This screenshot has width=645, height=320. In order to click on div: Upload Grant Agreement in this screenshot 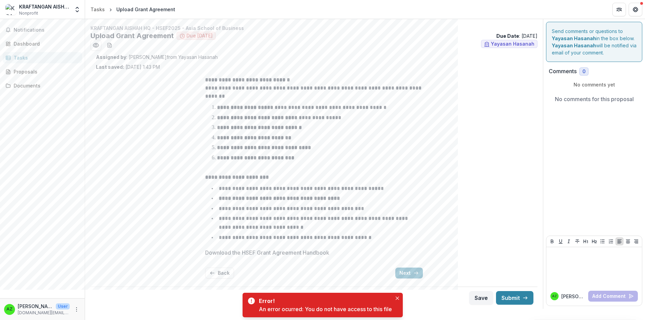, I will do `click(146, 9)`.